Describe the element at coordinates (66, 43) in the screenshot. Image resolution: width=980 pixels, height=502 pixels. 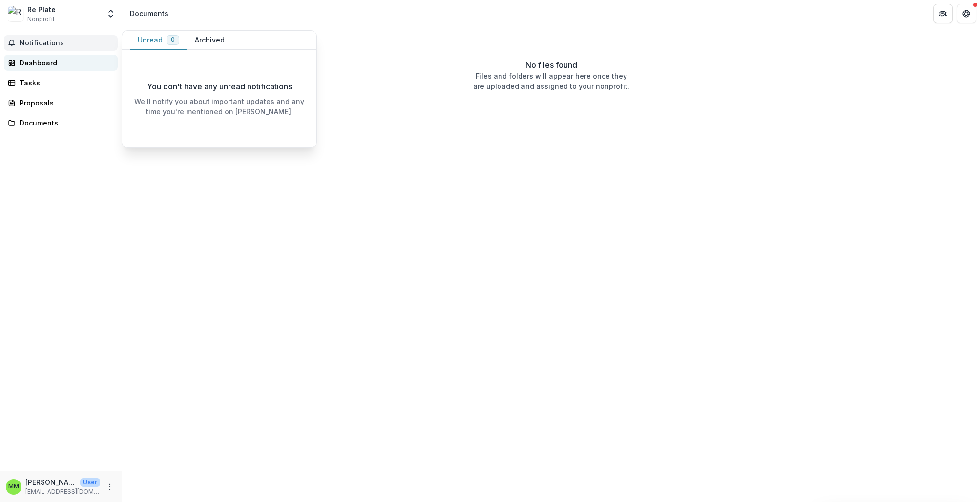
I see `span: Notifications` at that location.